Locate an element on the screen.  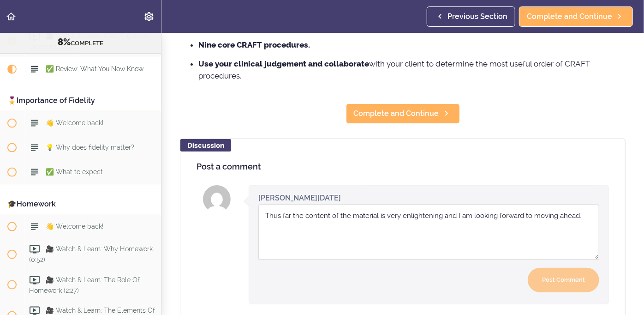
textarea: Comment box is located at coordinates (428, 232).